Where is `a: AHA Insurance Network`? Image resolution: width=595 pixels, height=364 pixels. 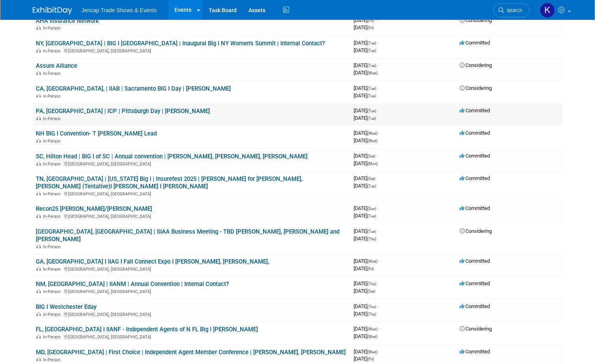
a: AHA Insurance Network is located at coordinates (67, 21).